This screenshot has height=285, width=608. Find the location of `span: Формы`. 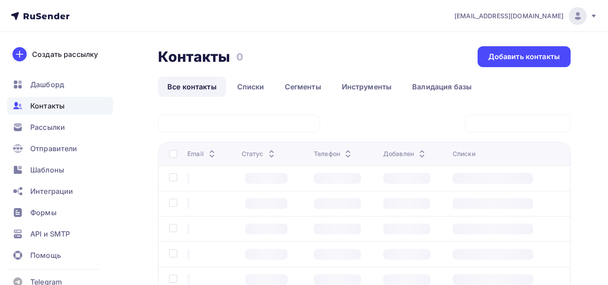

span: Формы is located at coordinates (43, 213).